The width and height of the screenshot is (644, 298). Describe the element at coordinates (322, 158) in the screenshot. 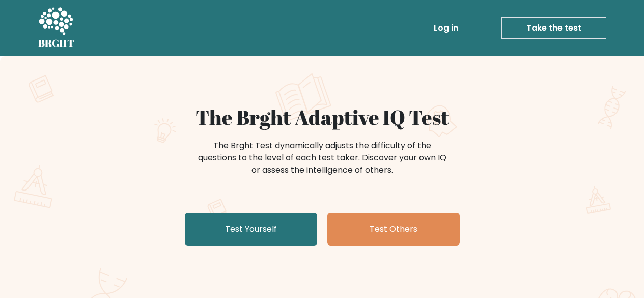

I see `div: The Brght Test dynamically adjusts the difficulty of the questions to the level of each test take...` at that location.